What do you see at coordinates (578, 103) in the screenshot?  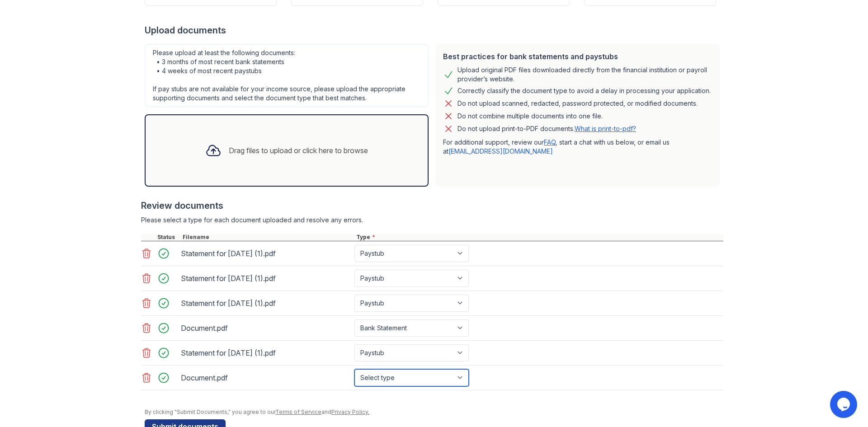 I see `div: Do not upload scanned, redacted, password protected, or modified documents.` at bounding box center [578, 103].